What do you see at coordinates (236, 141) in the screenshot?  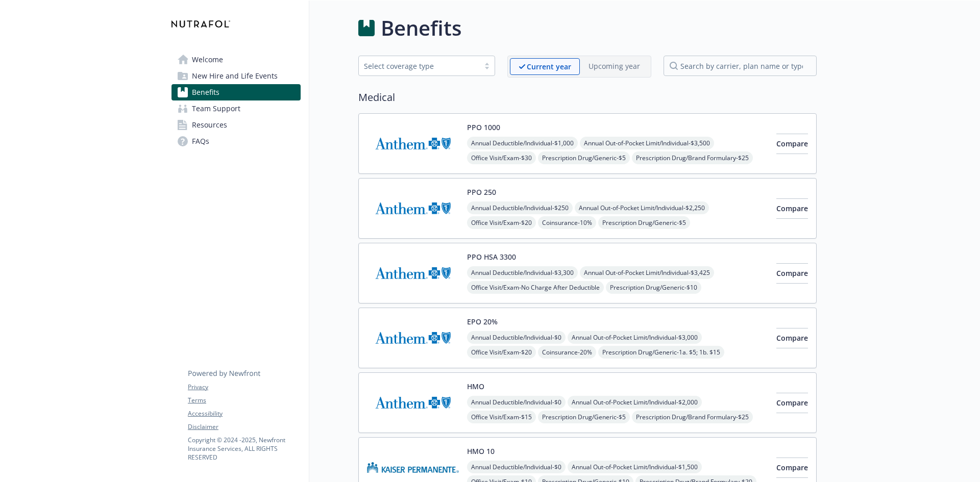 I see `a: FAQs` at bounding box center [236, 141].